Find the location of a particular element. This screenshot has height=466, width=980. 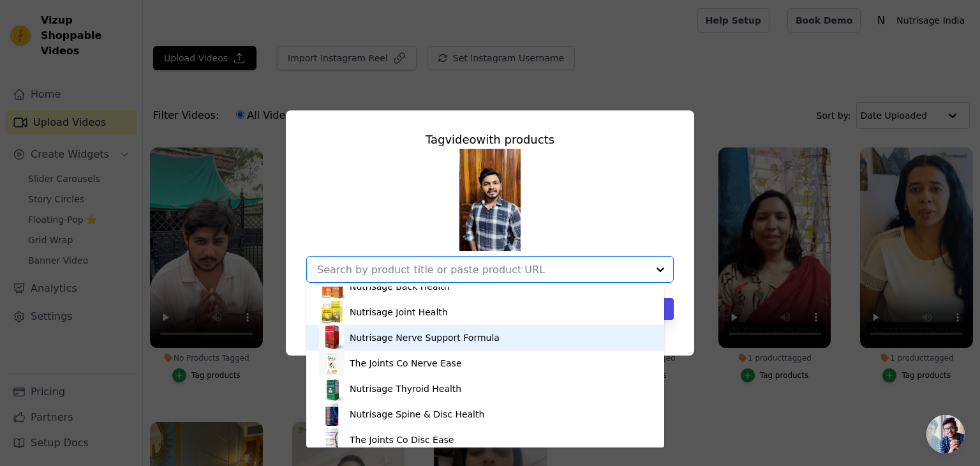

div: The Joints Co Nerve Ease is located at coordinates (406, 363).